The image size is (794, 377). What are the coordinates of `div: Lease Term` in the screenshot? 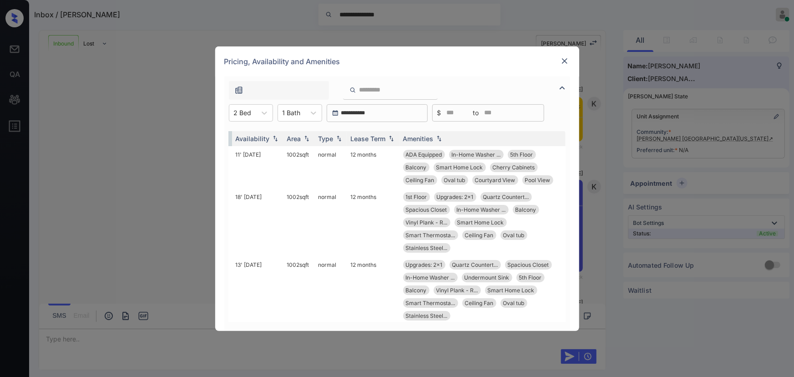 It's located at (368, 138).